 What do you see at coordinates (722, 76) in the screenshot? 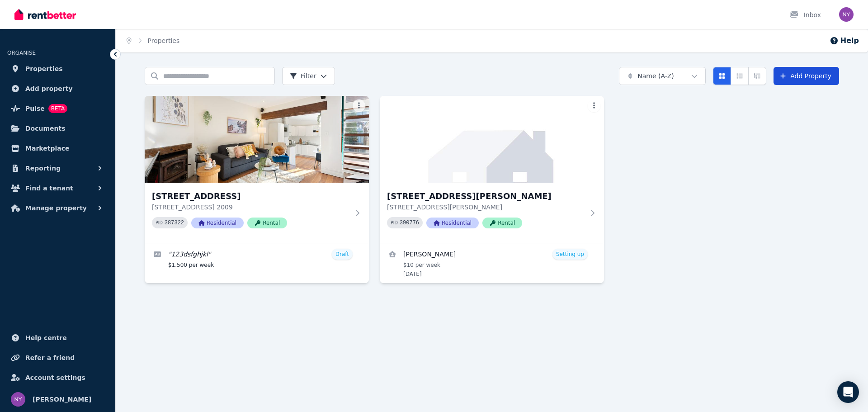
I see `button: Card view` at bounding box center [722, 76].